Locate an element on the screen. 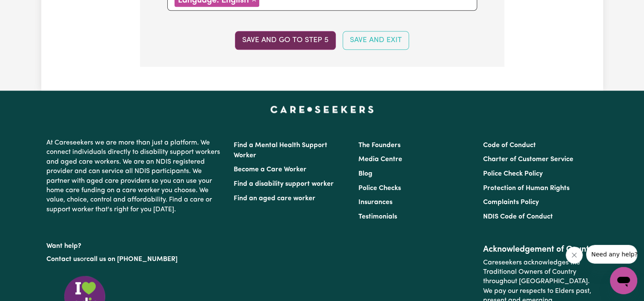 Image resolution: width=644 pixels, height=301 pixels. a: Become a Care Worker is located at coordinates (269, 169).